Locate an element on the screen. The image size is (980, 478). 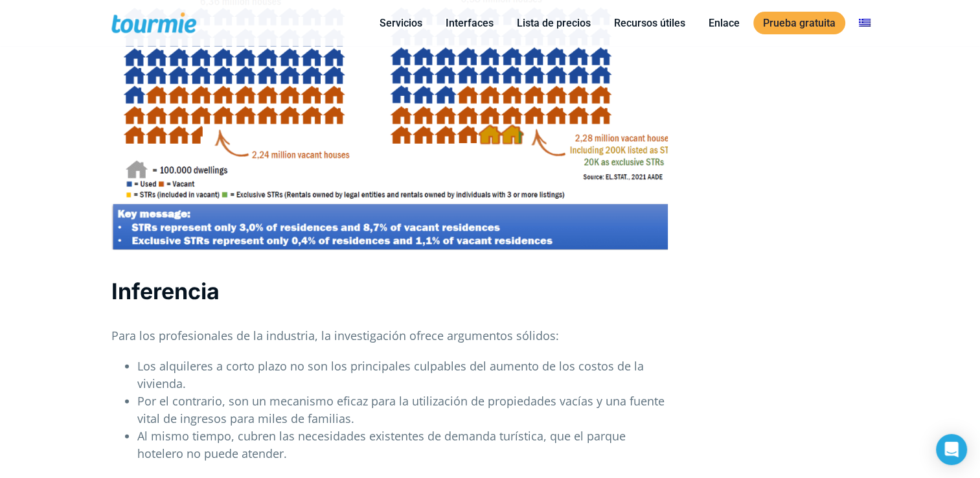
a: Lista de precios is located at coordinates (554, 23).